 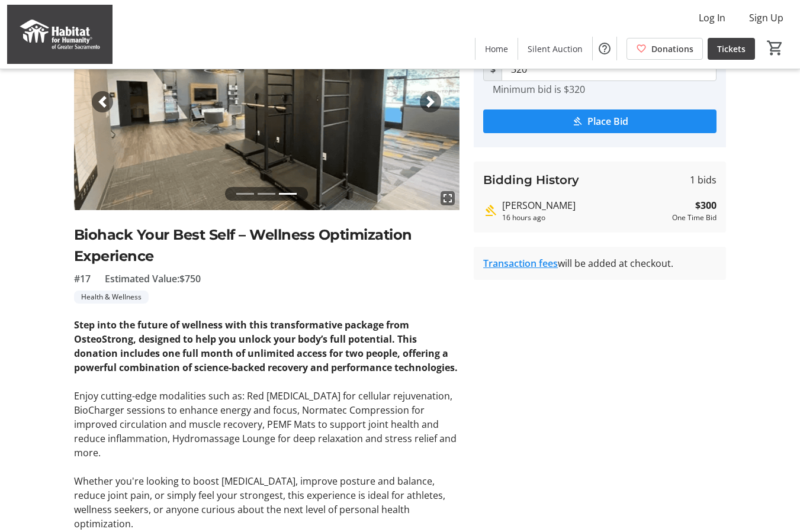 I want to click on span: 1 bids, so click(x=703, y=180).